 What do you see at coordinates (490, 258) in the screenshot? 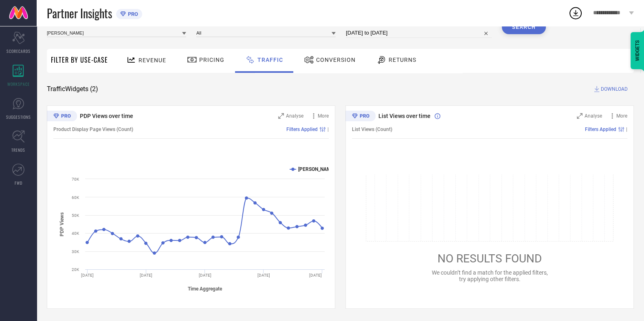
I see `span: NO RESULTS FOUND` at bounding box center [490, 258].